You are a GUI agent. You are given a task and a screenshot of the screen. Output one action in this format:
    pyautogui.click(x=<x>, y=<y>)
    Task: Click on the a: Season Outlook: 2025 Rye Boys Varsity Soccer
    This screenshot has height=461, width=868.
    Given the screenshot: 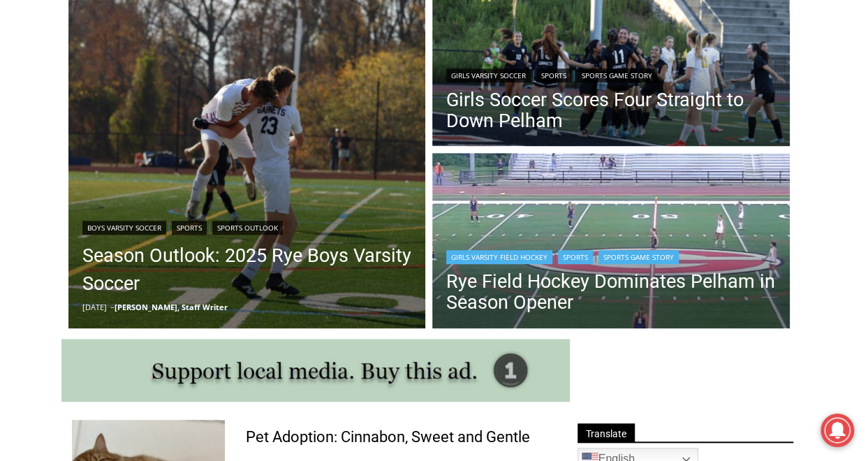 What is the action you would take?
    pyautogui.click(x=247, y=269)
    